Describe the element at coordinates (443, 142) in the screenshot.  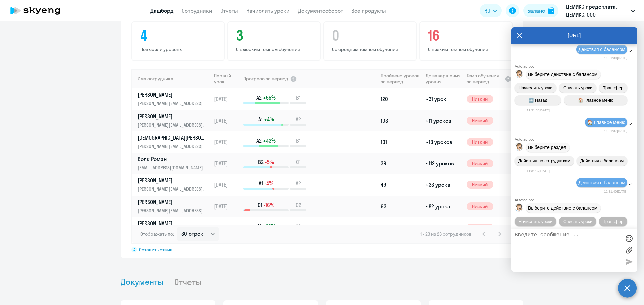
I see `td: ~13 уроков` at that location.